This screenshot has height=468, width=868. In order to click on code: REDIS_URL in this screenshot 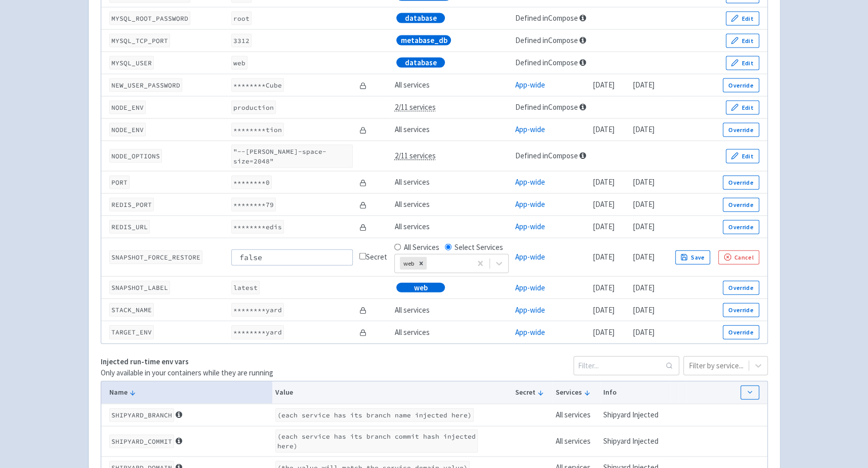, I will do `click(129, 227)`.